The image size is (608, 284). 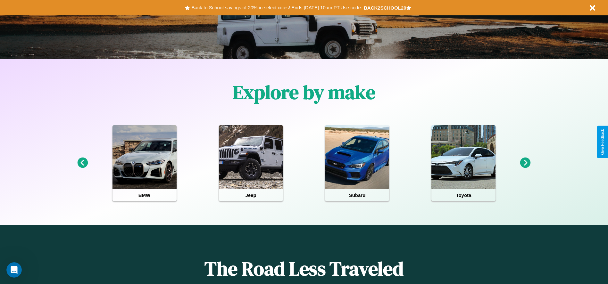 I want to click on h4: Subaru, so click(x=357, y=195).